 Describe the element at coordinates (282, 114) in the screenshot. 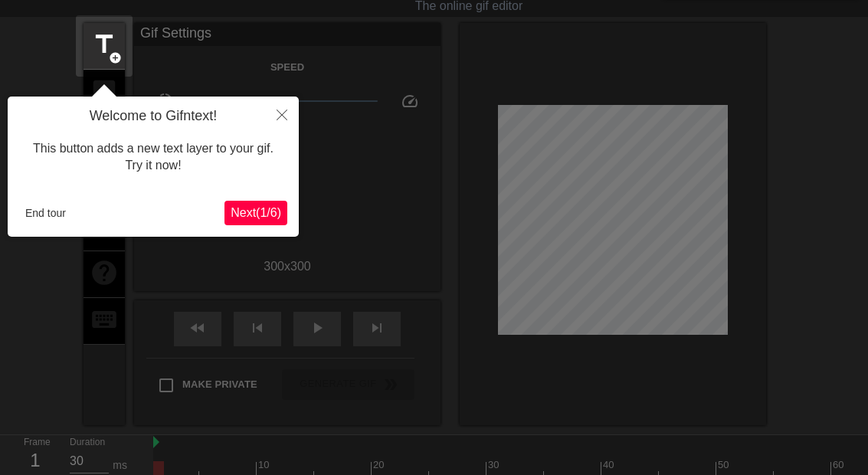

I see `button: Close` at that location.